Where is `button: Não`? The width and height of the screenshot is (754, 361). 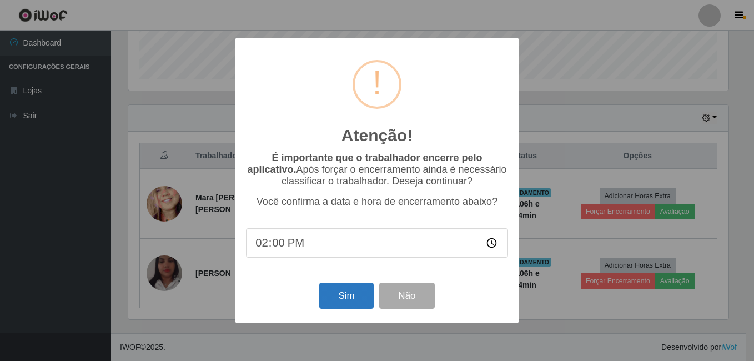 button: Não is located at coordinates (407, 296).